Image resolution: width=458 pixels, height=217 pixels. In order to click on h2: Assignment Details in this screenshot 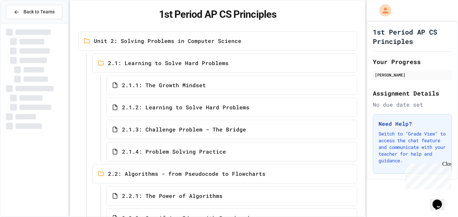, I will do `click(413, 93)`.